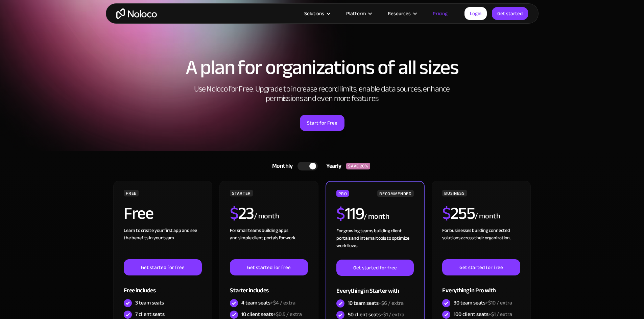 This screenshot has width=644, height=319. I want to click on h2: 23, so click(242, 213).